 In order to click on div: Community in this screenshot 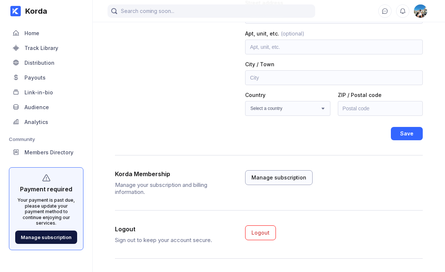, I will do `click(46, 139)`.